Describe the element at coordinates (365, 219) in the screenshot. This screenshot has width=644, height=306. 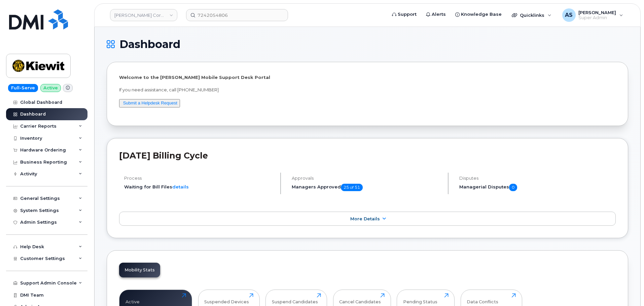
I see `span: More Details` at that location.